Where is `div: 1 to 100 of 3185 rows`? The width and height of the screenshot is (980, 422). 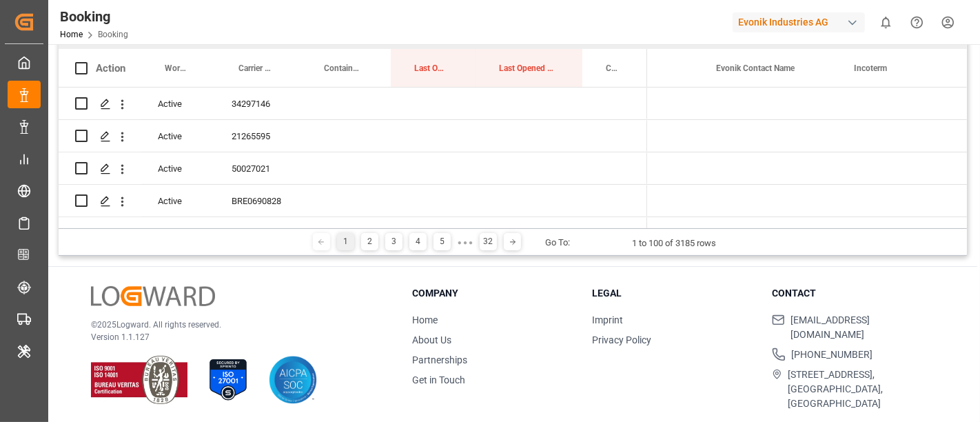
div: 1 to 100 of 3185 rows is located at coordinates (674, 243).